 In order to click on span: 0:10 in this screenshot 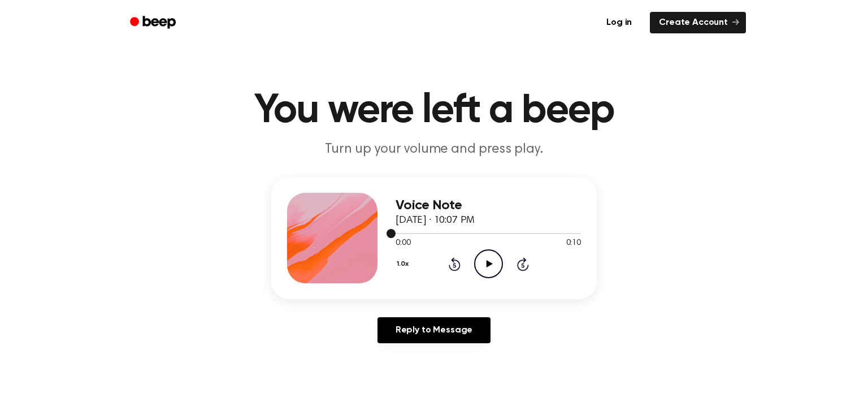, I will do `click(574, 243)`.